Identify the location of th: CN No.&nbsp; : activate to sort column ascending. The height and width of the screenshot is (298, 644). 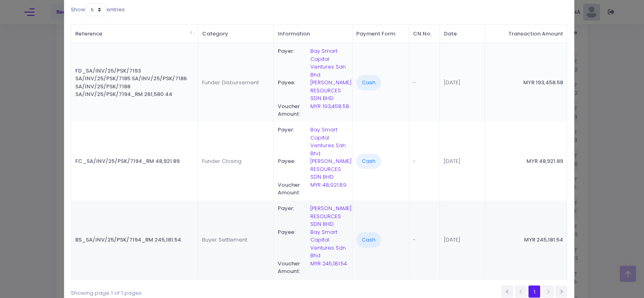
(425, 34).